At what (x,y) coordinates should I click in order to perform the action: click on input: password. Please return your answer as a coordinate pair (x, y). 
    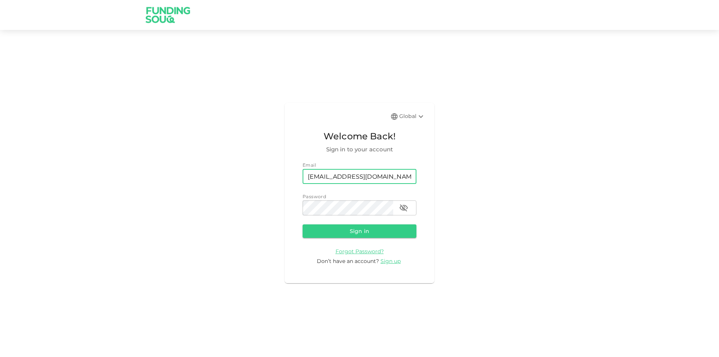
    Looking at the image, I should click on (348, 208).